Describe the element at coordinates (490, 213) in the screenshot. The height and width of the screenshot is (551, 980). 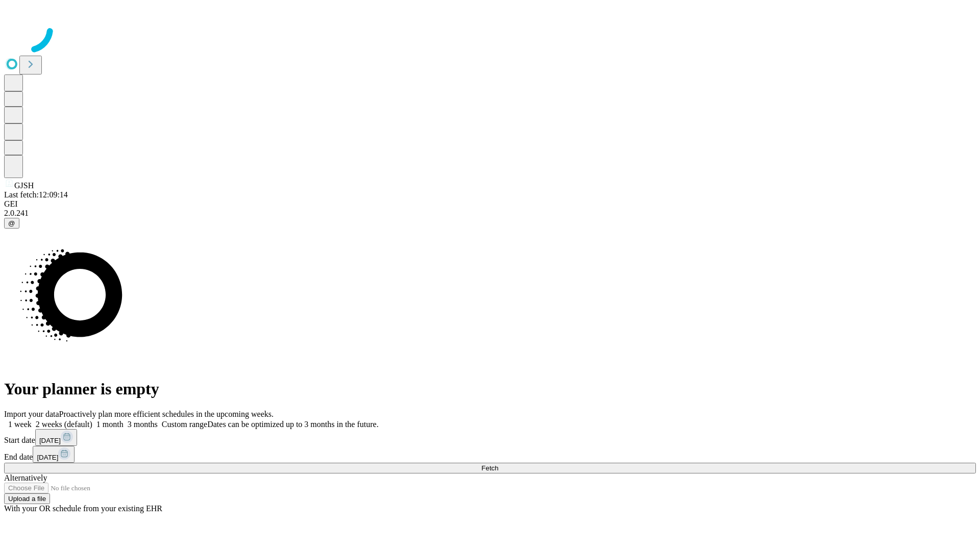
I see `div: 2.0.241` at that location.